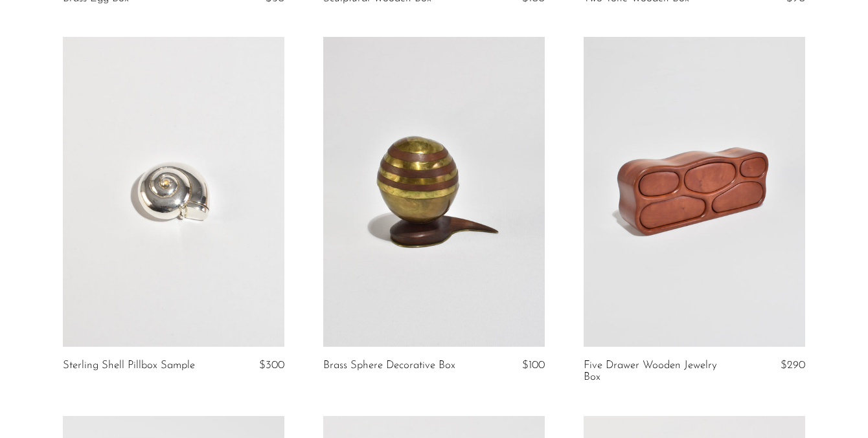 This screenshot has height=438, width=868. I want to click on a: Sterling Shell Pillbox Sample, so click(129, 366).